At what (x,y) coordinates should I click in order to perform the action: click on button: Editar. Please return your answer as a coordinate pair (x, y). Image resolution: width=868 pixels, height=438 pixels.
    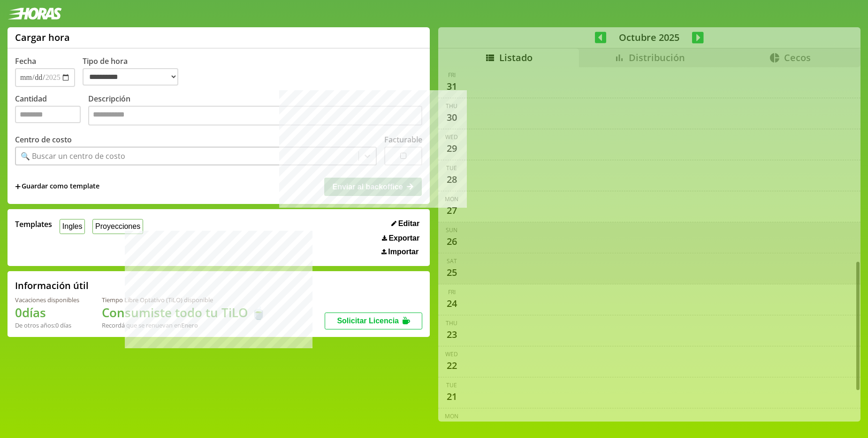
    Looking at the image, I should click on (405, 223).